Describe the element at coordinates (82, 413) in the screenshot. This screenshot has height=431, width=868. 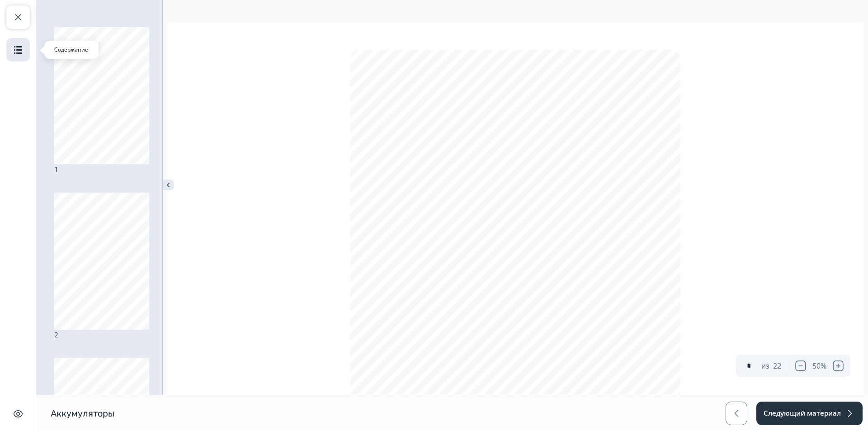
I see `h1: Аккумуляторы` at that location.